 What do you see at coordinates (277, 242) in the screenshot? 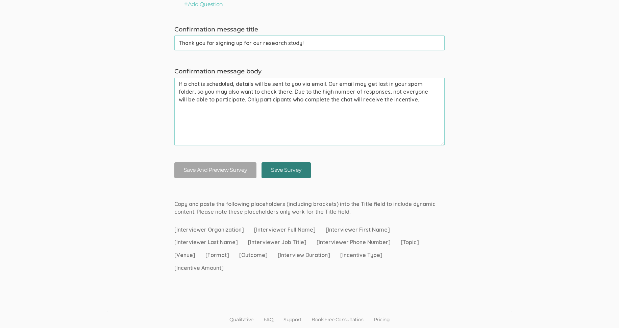
I see `span: [Interviewer Job Title]` at bounding box center [277, 242].